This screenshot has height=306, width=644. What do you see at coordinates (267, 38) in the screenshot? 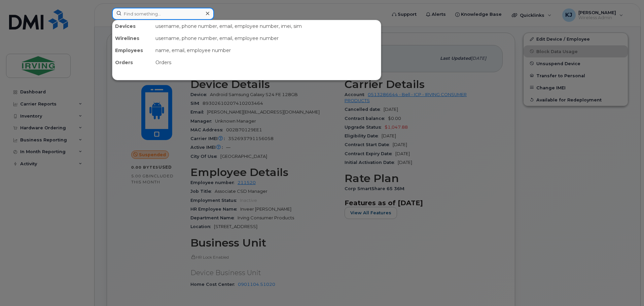
I see `div: username, phone number, email, employee number` at bounding box center [267, 38].